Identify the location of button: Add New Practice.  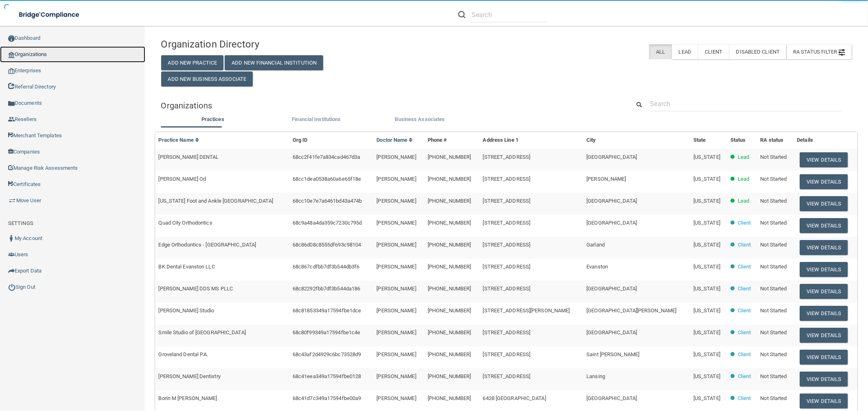
(192, 63).